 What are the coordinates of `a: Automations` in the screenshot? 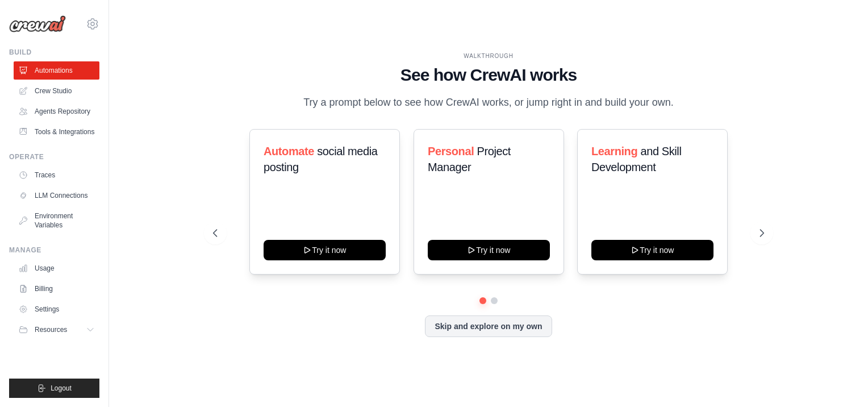 It's located at (57, 70).